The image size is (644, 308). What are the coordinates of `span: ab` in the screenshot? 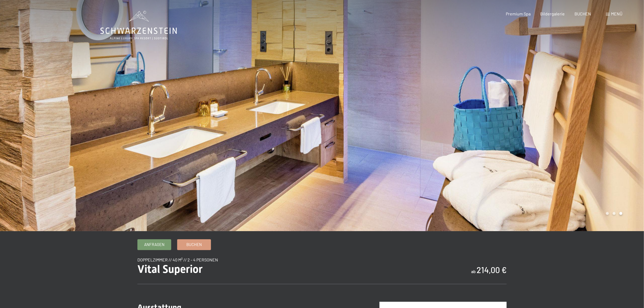 It's located at (473, 271).